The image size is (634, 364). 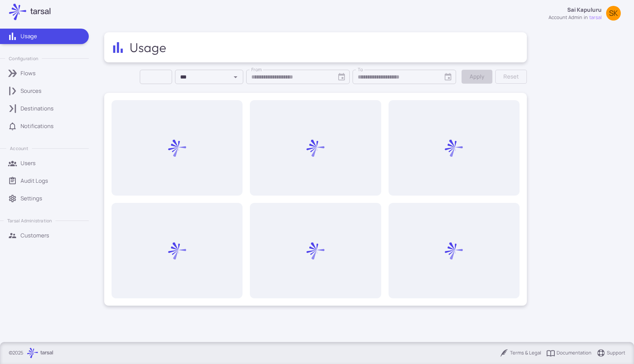 I want to click on div: Documentation, so click(x=569, y=353).